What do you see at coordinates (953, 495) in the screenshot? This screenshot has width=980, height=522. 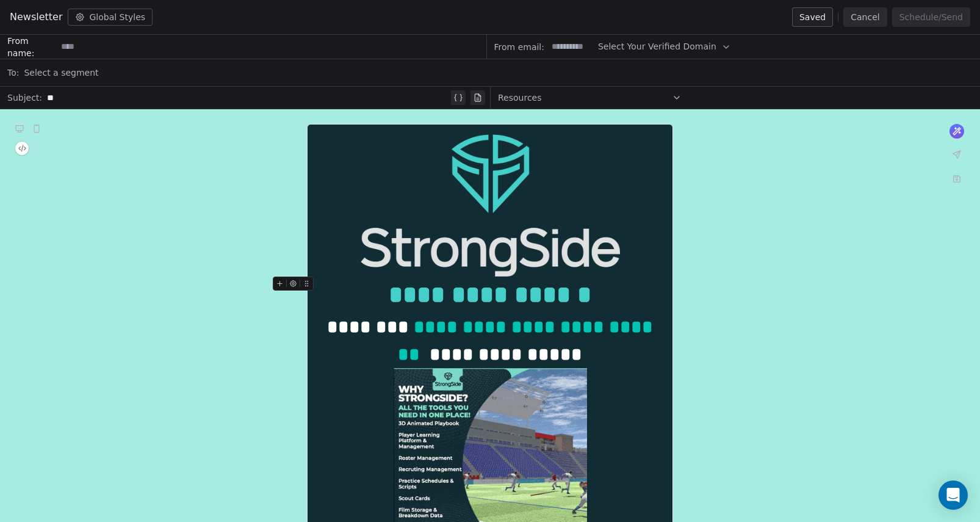 I see `div: Open Intercom Messenger` at bounding box center [953, 495].